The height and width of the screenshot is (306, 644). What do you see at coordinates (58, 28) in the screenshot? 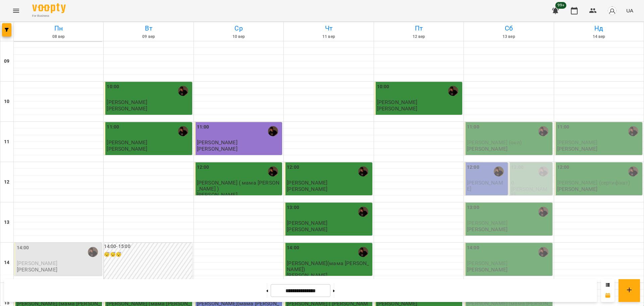
I see `h6: Пн` at bounding box center [58, 28].